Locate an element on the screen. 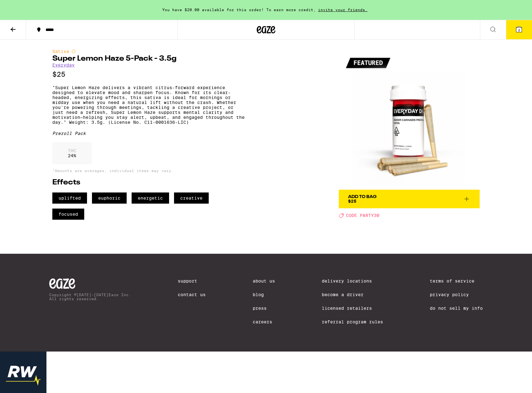  span: CODE PARTY30 is located at coordinates (363, 215).